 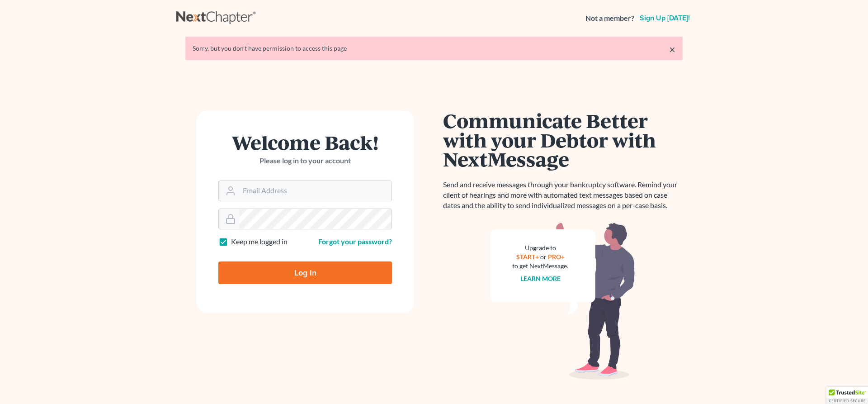 What do you see at coordinates (259, 241) in the screenshot?
I see `label: Keep me logged in` at bounding box center [259, 241].